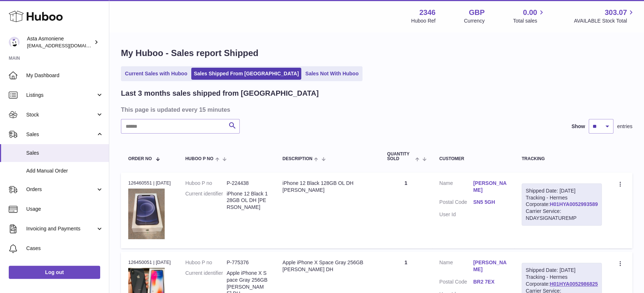  I want to click on span: Huboo P no, so click(199, 159).